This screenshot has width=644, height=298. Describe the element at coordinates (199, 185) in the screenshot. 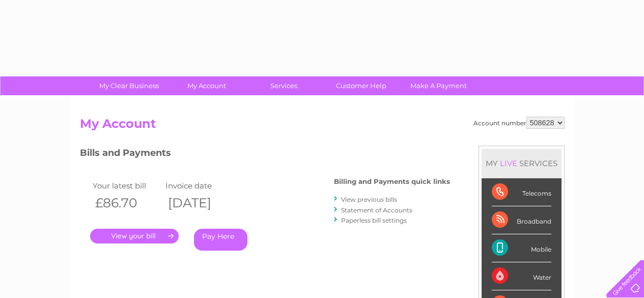

I see `td: Invoice date` at that location.